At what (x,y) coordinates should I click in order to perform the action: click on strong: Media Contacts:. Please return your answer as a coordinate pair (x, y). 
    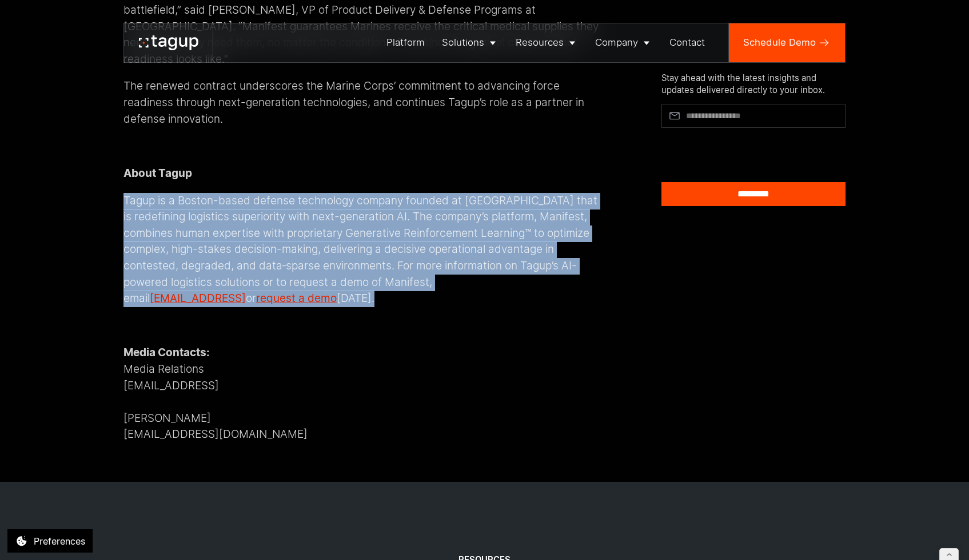
    Looking at the image, I should click on (167, 352).